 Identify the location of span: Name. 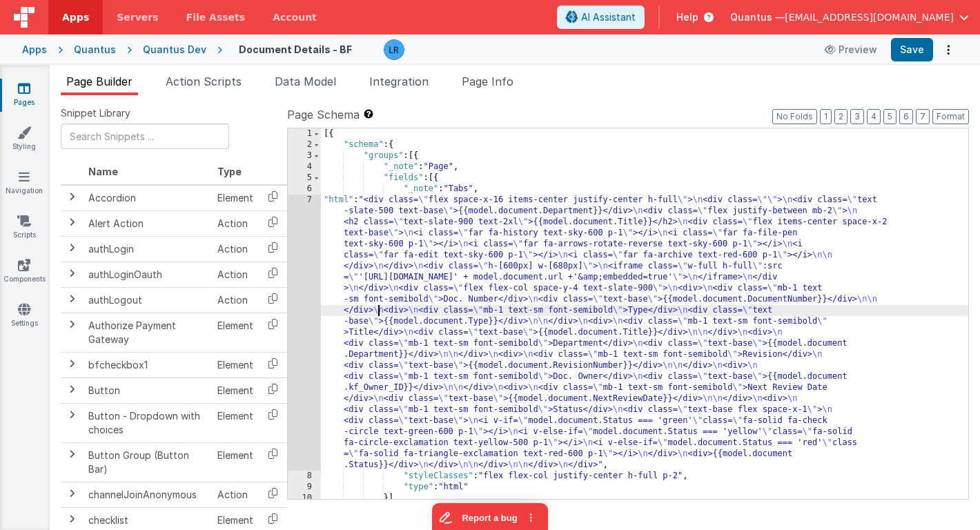
(103, 171).